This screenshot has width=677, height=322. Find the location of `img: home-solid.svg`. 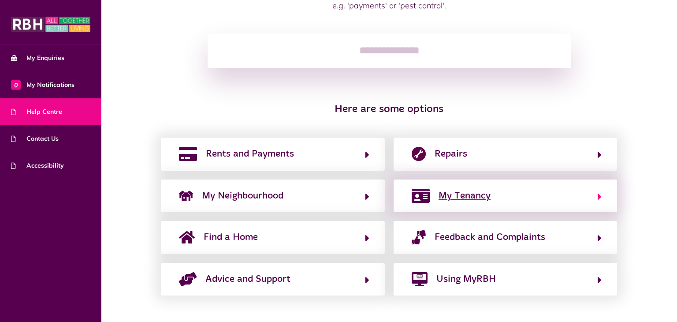

img: home-solid.svg is located at coordinates (187, 237).